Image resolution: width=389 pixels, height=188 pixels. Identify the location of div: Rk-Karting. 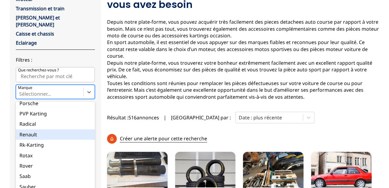
(55, 145).